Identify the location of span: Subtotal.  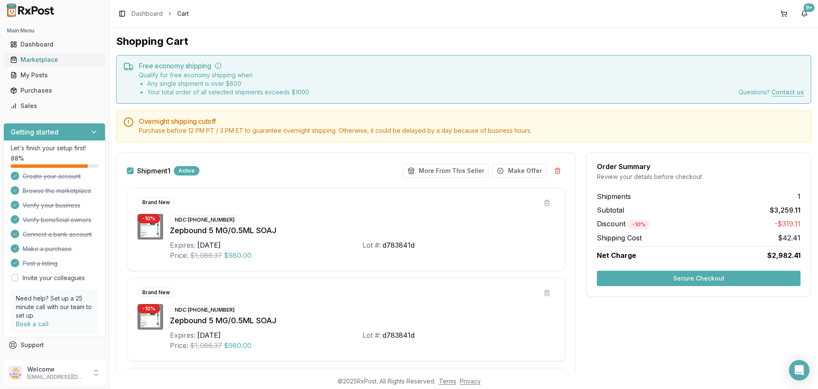
(611, 210).